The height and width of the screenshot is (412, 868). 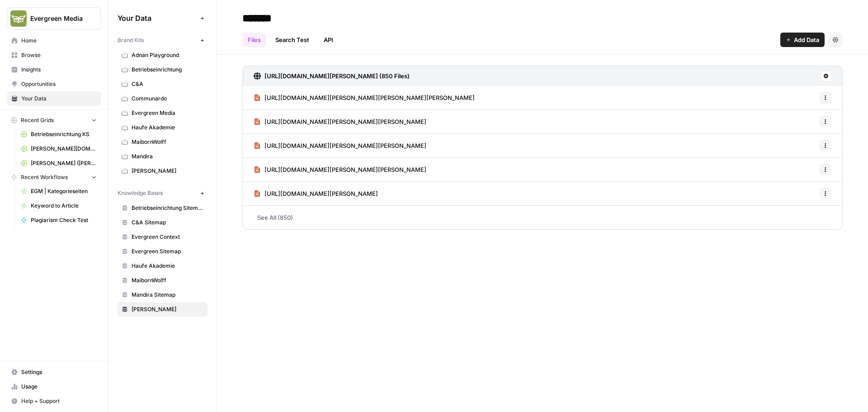 I want to click on a: Evergreen Context, so click(x=163, y=237).